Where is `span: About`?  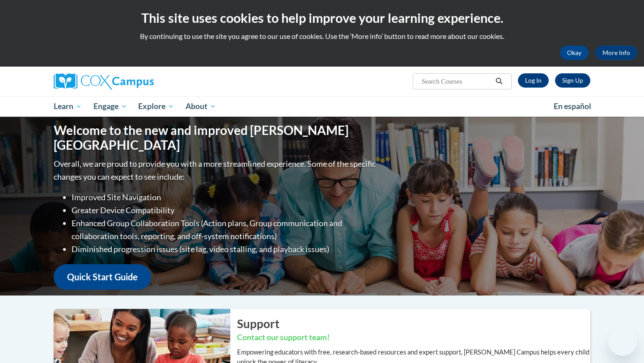
span: About is located at coordinates (201, 107).